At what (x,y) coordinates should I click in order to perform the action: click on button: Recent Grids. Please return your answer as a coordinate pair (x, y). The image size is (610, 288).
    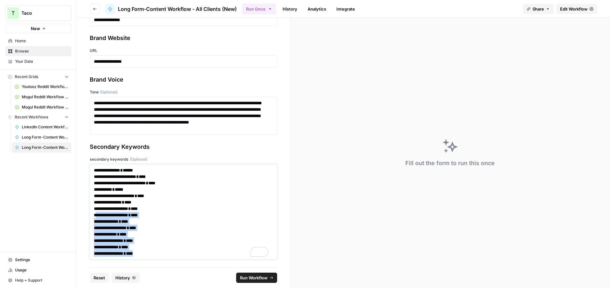
    Looking at the image, I should click on (38, 77).